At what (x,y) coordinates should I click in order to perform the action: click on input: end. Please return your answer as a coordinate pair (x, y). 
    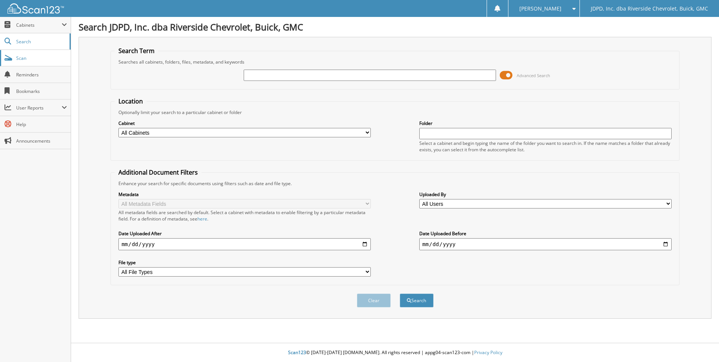
    Looking at the image, I should click on (545, 244).